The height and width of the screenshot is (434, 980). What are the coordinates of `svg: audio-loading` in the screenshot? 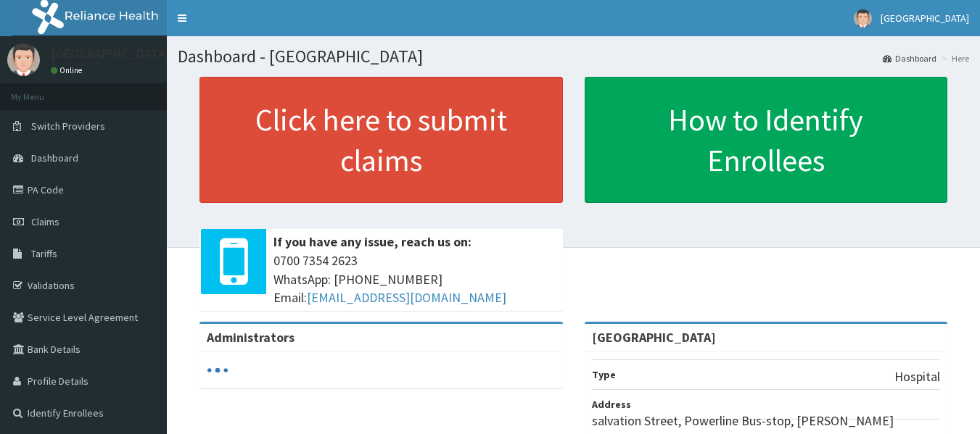 It's located at (218, 370).